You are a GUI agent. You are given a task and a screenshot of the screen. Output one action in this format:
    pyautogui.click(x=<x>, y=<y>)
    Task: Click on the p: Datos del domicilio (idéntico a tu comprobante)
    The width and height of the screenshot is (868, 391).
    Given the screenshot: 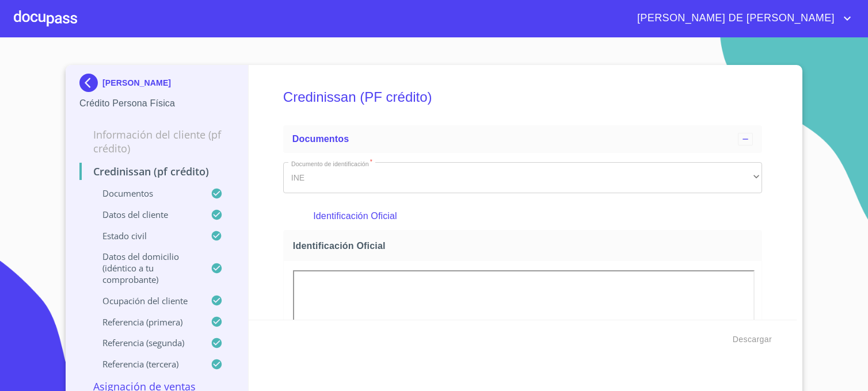 What is the action you would take?
    pyautogui.click(x=145, y=268)
    